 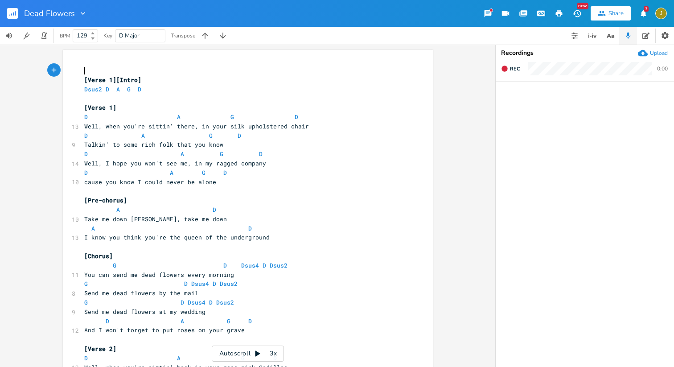 I want to click on button: Rec, so click(x=510, y=69).